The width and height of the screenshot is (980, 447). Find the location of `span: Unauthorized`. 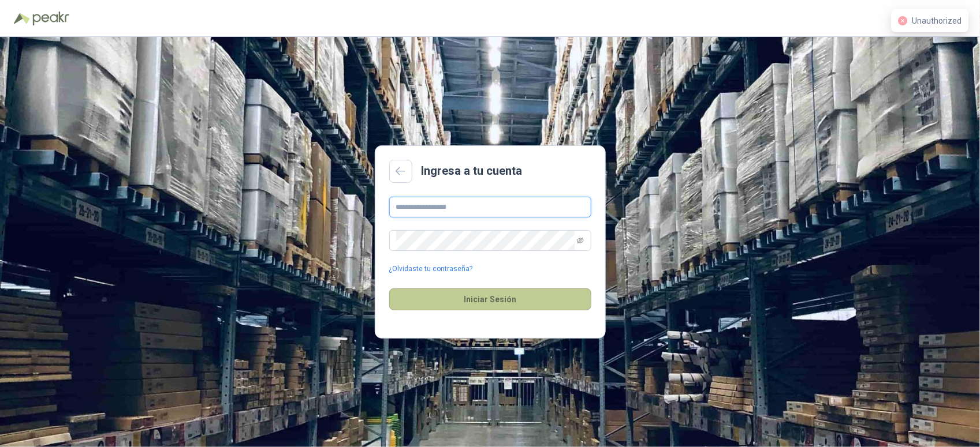

span: Unauthorized is located at coordinates (936, 21).